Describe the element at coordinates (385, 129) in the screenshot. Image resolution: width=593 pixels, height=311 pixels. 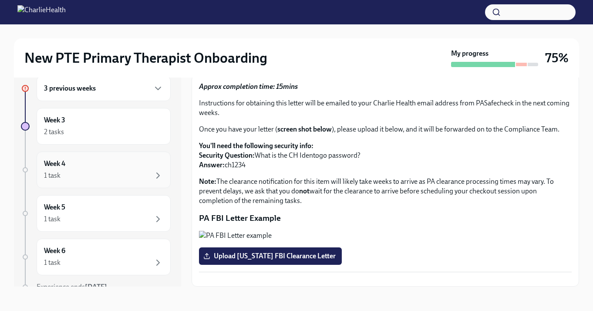
I see `p: Once you have your letter ( ), please upload it below, and it will be forwarded on to the Complia...` at that location.